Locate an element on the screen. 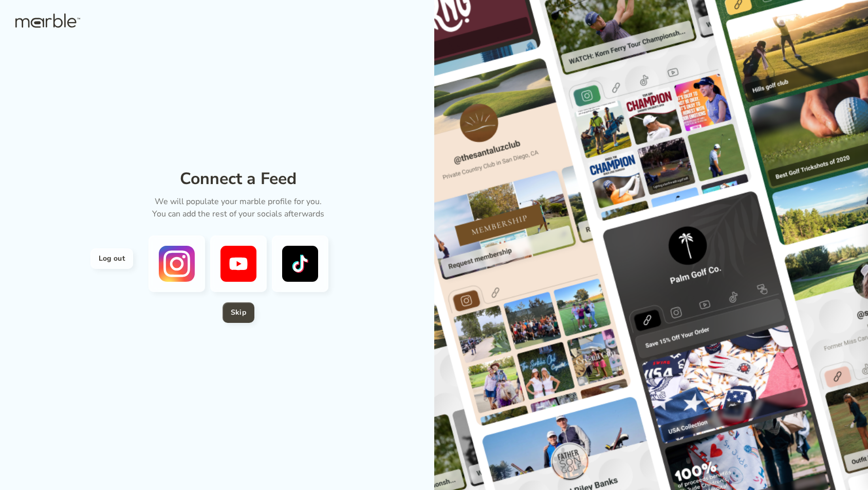 The width and height of the screenshot is (868, 490). h4: Log out is located at coordinates (111, 259).